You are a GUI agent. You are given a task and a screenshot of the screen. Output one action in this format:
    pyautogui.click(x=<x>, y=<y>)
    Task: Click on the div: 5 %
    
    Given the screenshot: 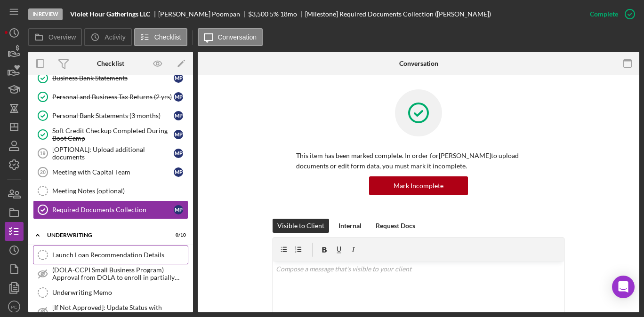 What is the action you would take?
    pyautogui.click(x=274, y=14)
    